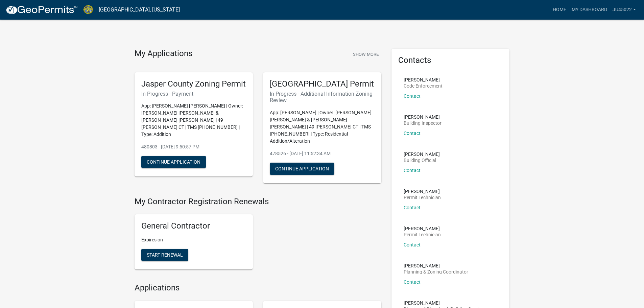 The height and width of the screenshot is (308, 644). What do you see at coordinates (451, 60) in the screenshot?
I see `h5: Contacts` at bounding box center [451, 60].